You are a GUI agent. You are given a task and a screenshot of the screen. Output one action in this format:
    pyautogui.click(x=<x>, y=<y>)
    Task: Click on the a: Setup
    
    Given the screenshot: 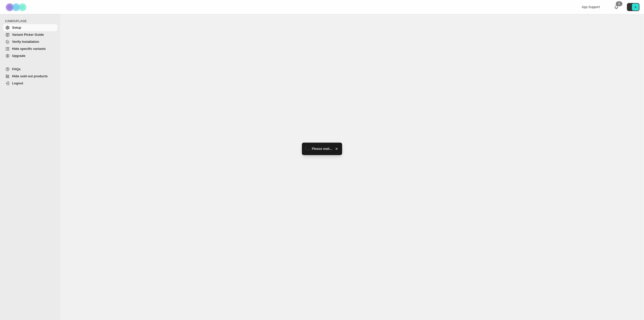 What is the action you would take?
    pyautogui.click(x=30, y=28)
    